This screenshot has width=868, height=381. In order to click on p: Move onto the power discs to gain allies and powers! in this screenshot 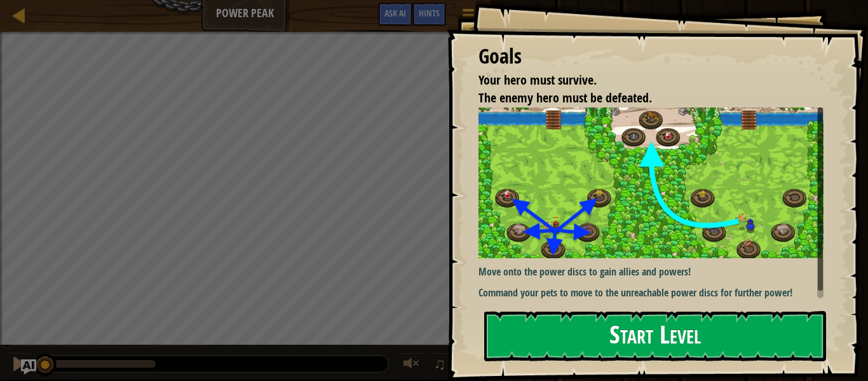, I will do `click(651, 272)`.